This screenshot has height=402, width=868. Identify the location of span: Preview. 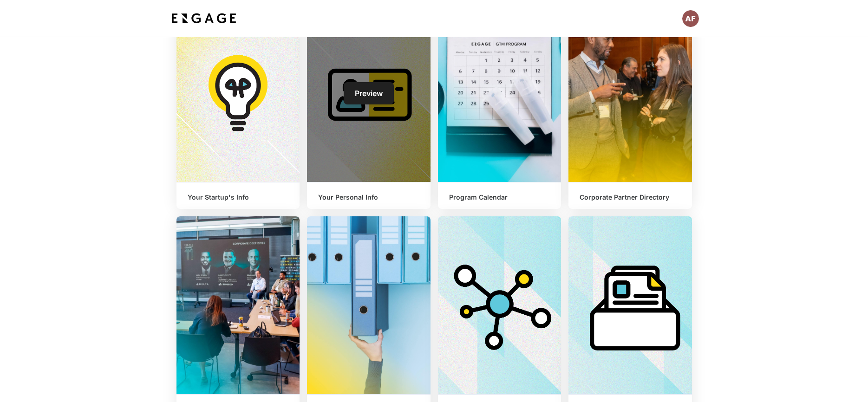
(368, 94).